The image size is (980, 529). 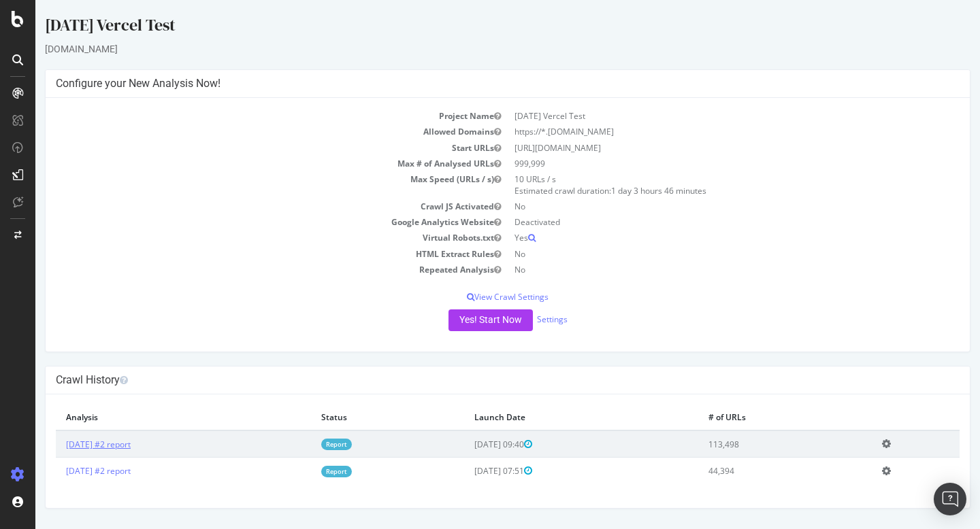 What do you see at coordinates (455, 320) in the screenshot?
I see `button: Yes! Start Now` at bounding box center [455, 320].